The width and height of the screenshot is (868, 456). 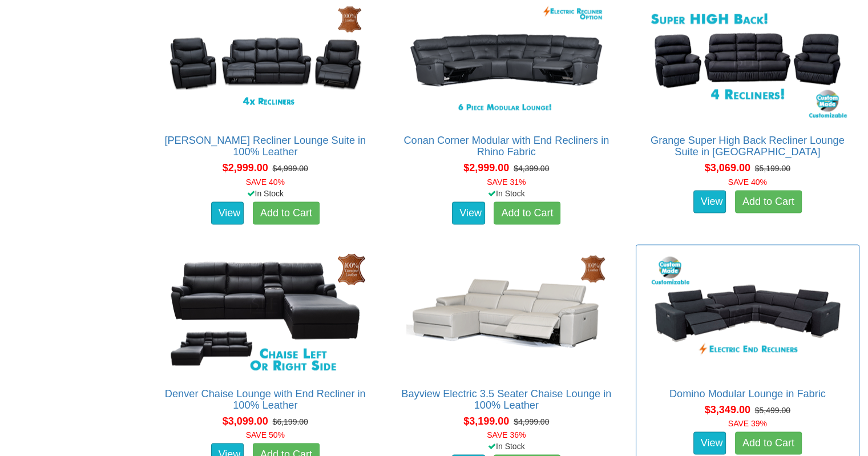 What do you see at coordinates (265, 313) in the screenshot?
I see `img: Denver Chaise Lounge with End Recliner in 100% Leather` at bounding box center [265, 313].